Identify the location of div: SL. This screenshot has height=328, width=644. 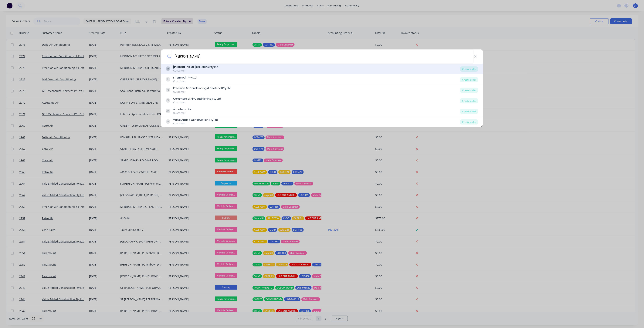
(168, 69).